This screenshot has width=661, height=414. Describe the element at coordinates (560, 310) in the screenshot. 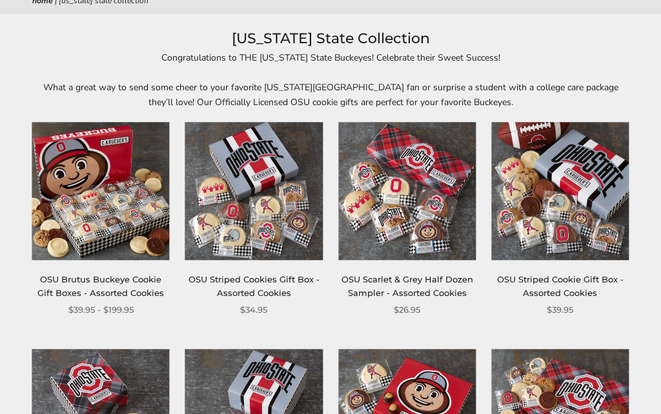

I see `span: $39.95` at that location.